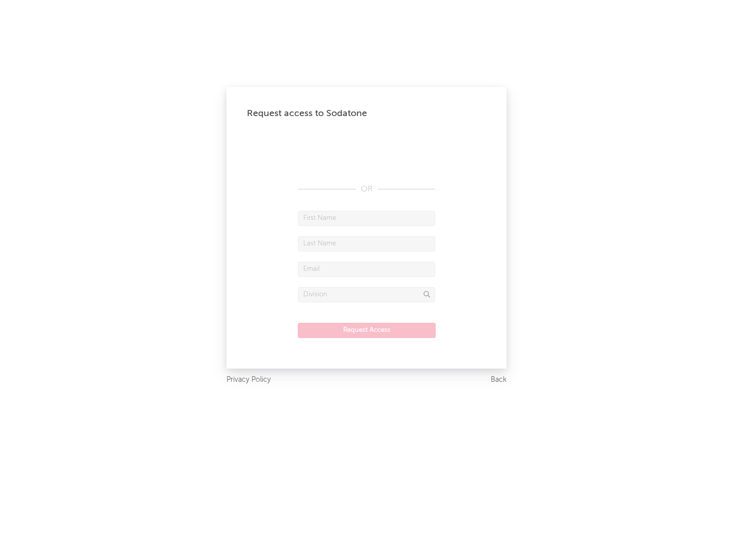  Describe the element at coordinates (366, 113) in the screenshot. I see `div: Request access to Sodatone` at that location.